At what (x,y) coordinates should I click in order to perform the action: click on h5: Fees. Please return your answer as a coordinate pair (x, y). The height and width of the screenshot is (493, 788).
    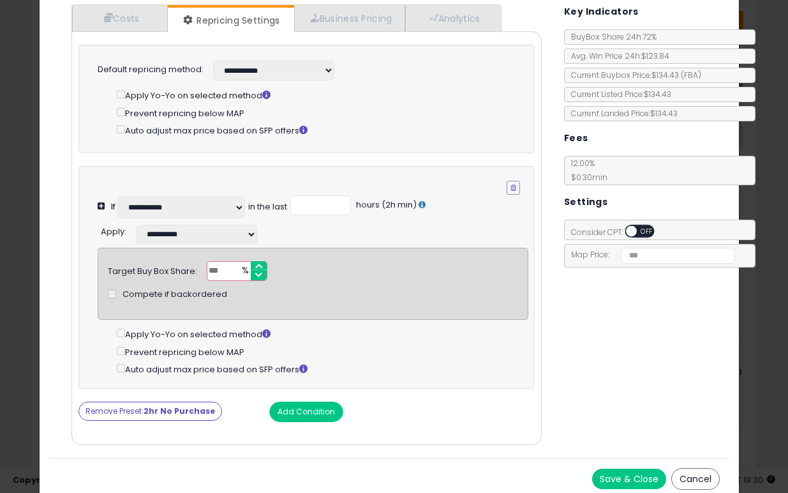
    Looking at the image, I should click on (577, 138).